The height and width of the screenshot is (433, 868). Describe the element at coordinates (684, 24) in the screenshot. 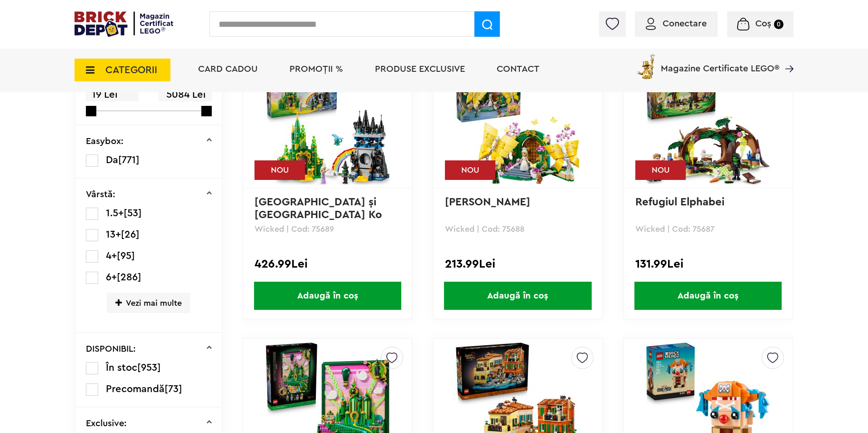

I see `span: Conectare` at that location.